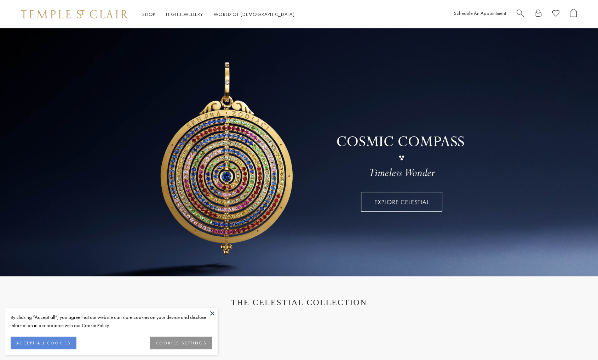 This screenshot has width=598, height=360. Describe the element at coordinates (299, 302) in the screenshot. I see `h1: THE CELESTIAL COLLECTION` at that location.